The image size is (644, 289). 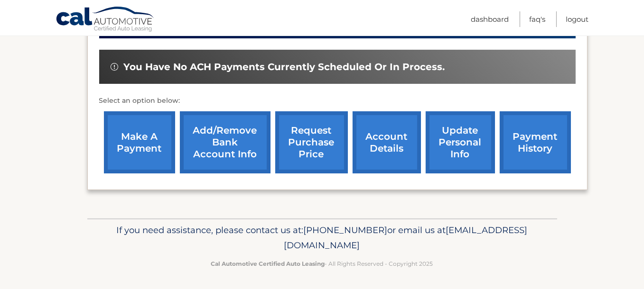 I want to click on a: Add/Remove bank account info, so click(x=225, y=142).